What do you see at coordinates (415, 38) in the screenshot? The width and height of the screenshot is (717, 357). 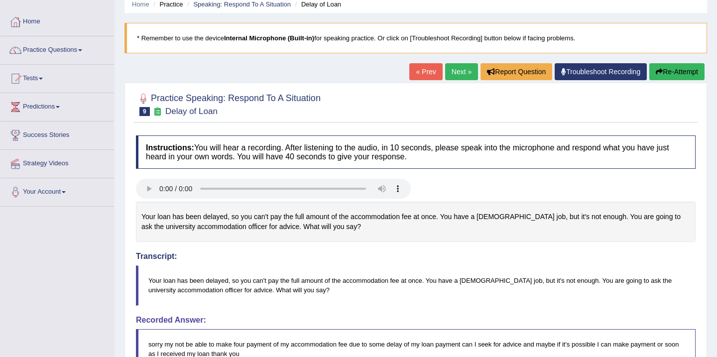 I see `blockquote: * Remember to use the device for speaking practice. Or click on [Troubleshoot Recording] button b...` at bounding box center [415, 38].